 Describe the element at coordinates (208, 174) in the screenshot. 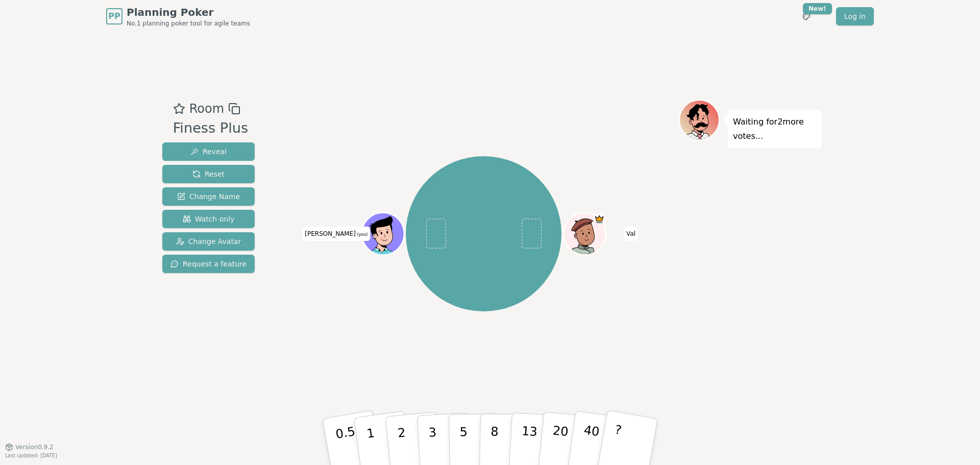

I see `span: Reset` at that location.